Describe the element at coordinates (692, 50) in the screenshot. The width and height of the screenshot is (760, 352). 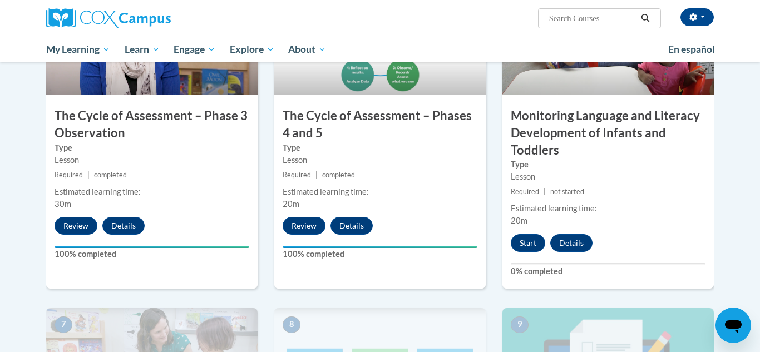
I see `a: En español` at that location.